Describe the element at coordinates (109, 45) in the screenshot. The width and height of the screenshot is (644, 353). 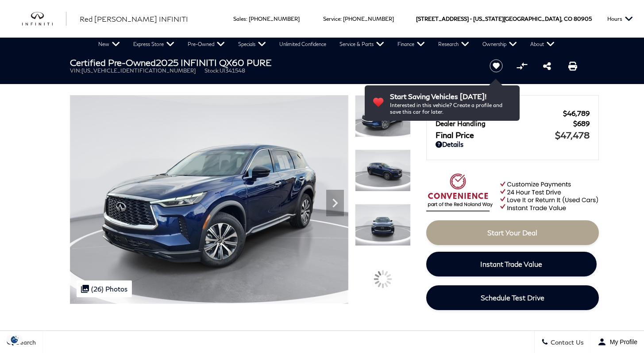
I see `a: New` at that location.